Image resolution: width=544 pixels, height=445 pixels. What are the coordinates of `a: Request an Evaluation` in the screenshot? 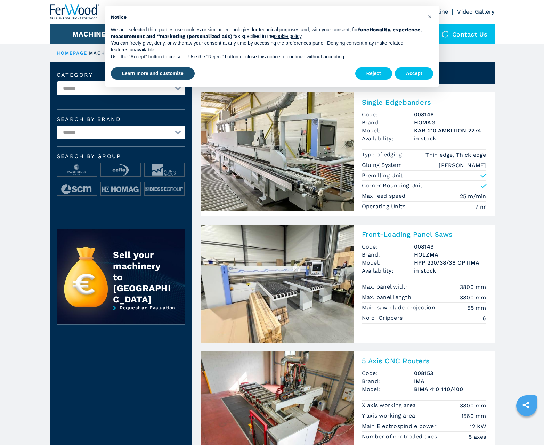 It's located at (121, 317).